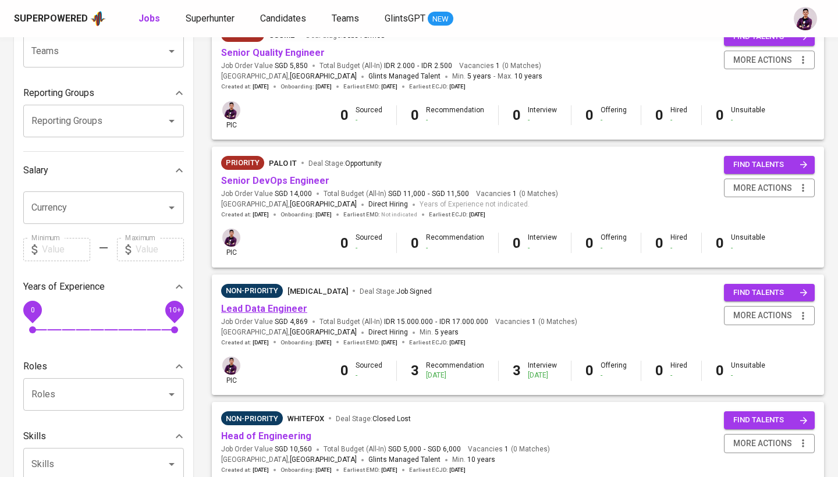 The height and width of the screenshot is (477, 838). What do you see at coordinates (243, 163) in the screenshot?
I see `div: New Job received from Demand Team` at bounding box center [243, 163].